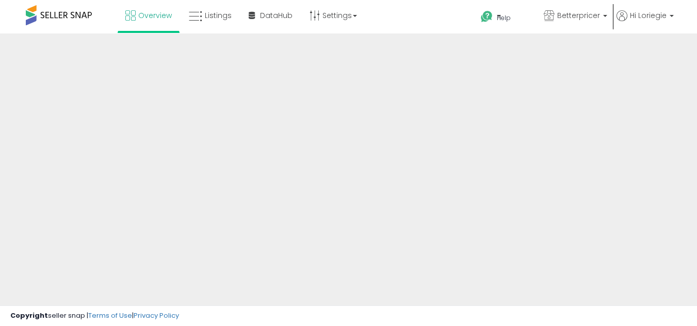  Describe the element at coordinates (503, 18) in the screenshot. I see `span: Help` at that location.